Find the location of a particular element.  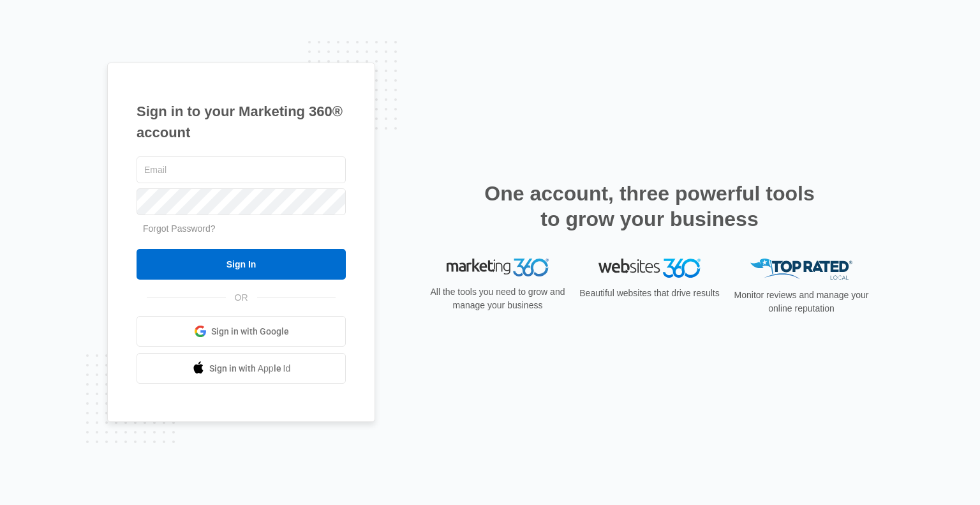

h1: Sign in to your Marketing 360® account is located at coordinates (241, 122).